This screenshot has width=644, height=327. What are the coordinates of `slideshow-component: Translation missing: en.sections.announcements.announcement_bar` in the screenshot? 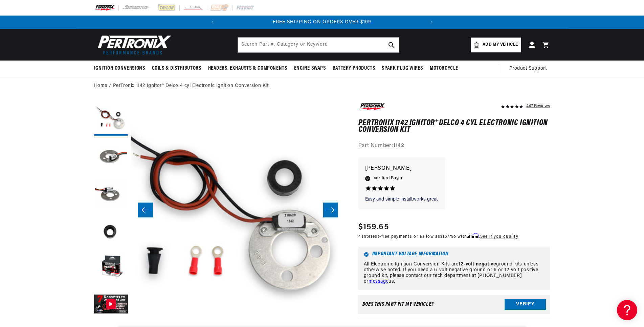 It's located at (322, 22).